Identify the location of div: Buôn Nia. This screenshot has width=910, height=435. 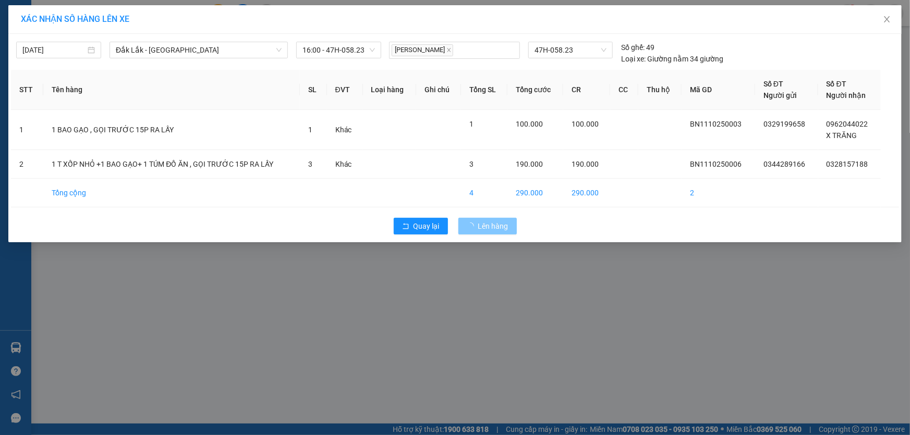
(45, 15).